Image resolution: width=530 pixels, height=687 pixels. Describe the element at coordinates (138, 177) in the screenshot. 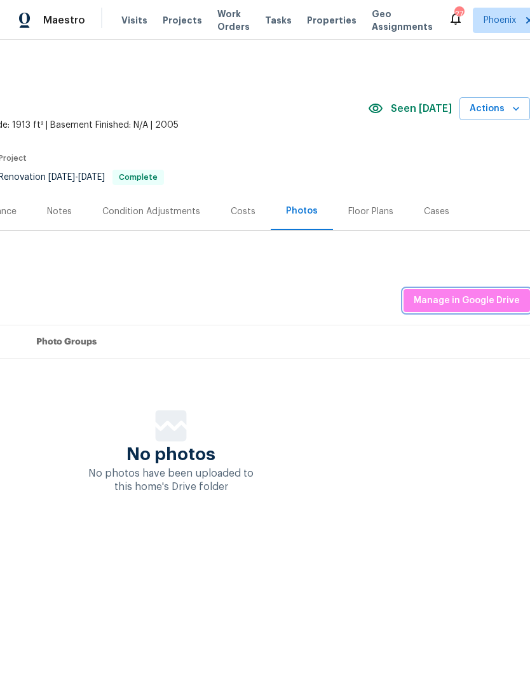

I see `span: Complete` at that location.